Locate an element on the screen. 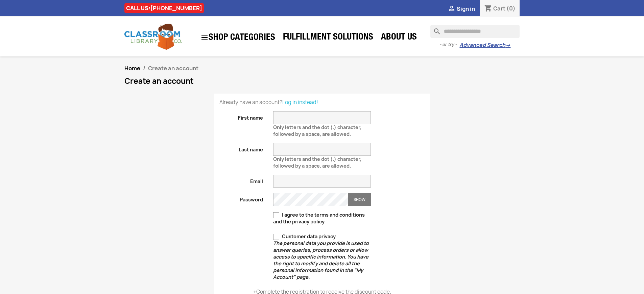 This screenshot has height=294, width=644. a: SHOP CATEGORIES is located at coordinates (238, 37).